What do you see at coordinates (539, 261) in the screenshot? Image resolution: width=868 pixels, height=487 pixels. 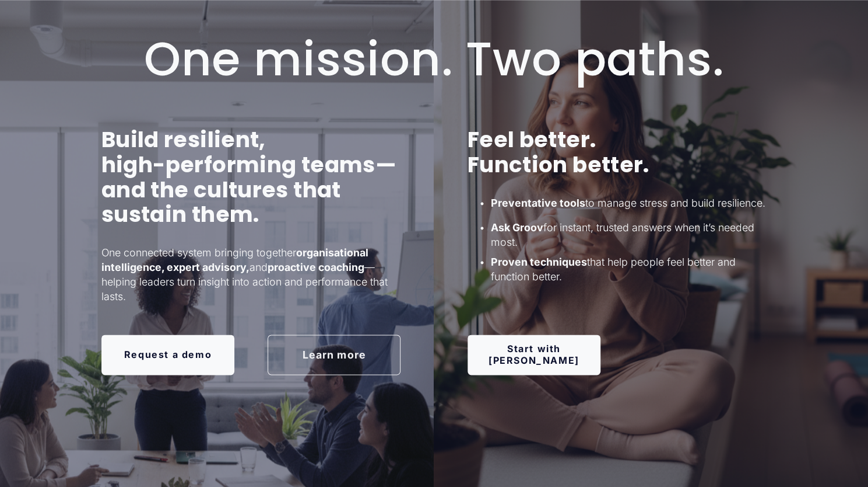 I see `strong: Proven techniques` at bounding box center [539, 261].